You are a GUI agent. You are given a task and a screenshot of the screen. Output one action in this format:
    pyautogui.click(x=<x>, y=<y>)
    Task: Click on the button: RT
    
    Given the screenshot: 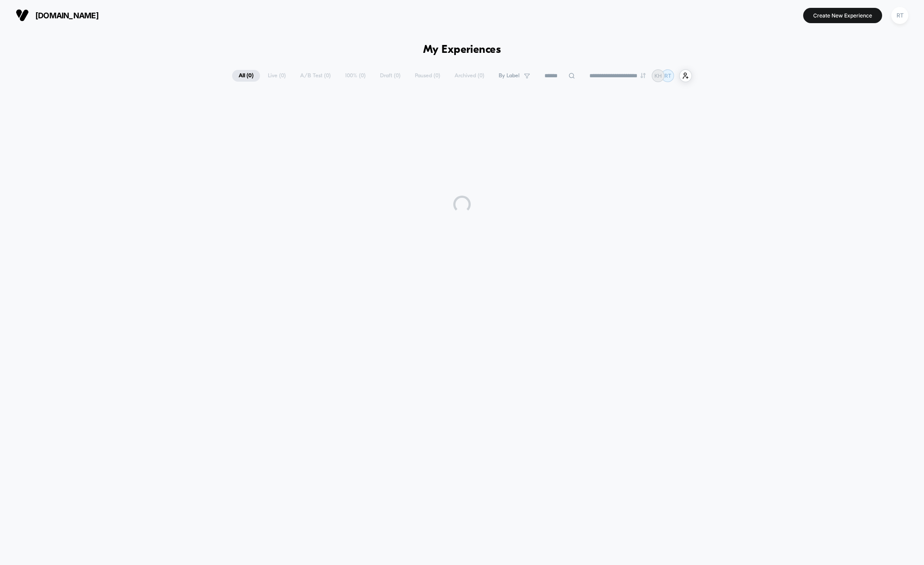 What is the action you would take?
    pyautogui.click(x=900, y=15)
    